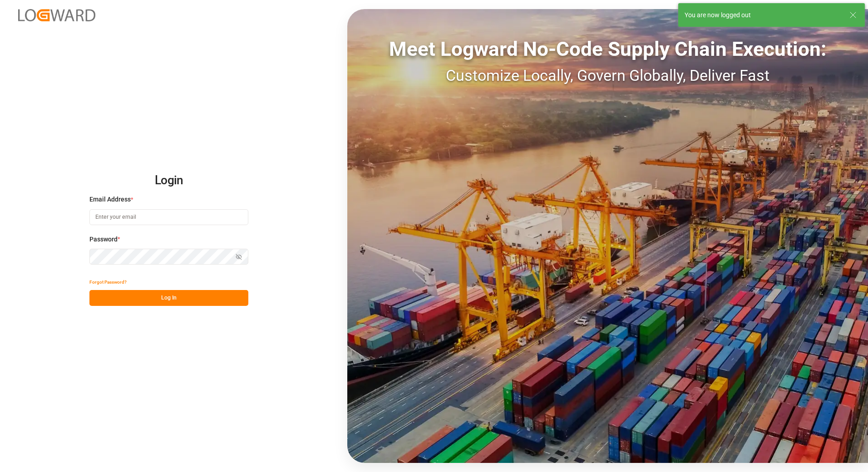 This screenshot has height=472, width=868. Describe the element at coordinates (169, 181) in the screenshot. I see `h2: Login` at that location.